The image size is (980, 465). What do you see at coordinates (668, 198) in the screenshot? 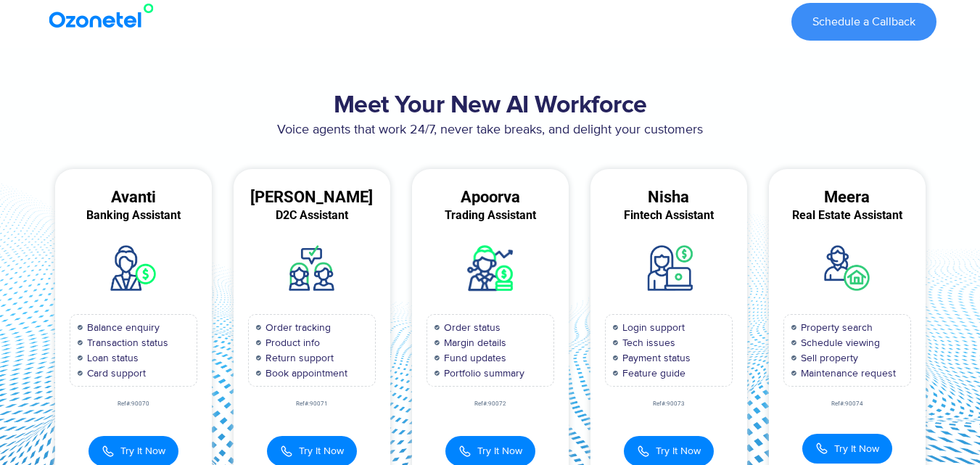
I see `div: Nisha` at bounding box center [668, 198].